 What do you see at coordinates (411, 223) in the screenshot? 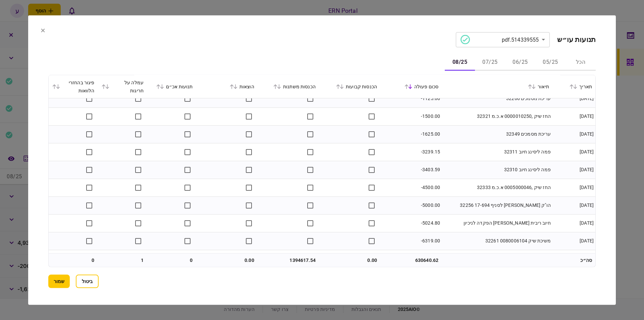
I see `td: -5024.80` at bounding box center [411, 223].